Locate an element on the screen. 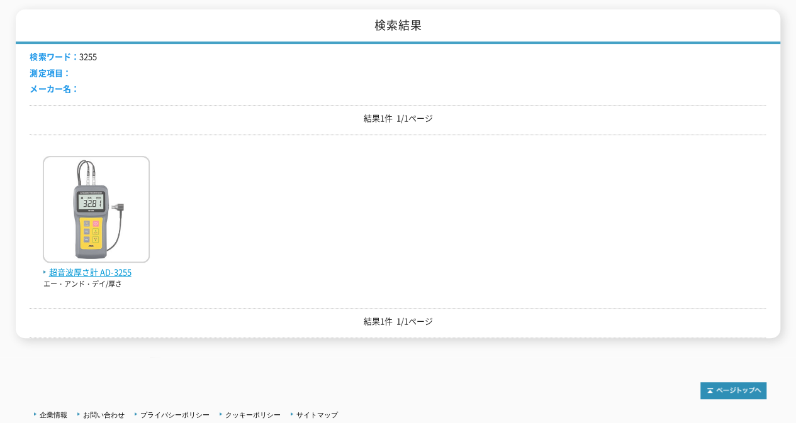  a: サイトマップ is located at coordinates (317, 415).